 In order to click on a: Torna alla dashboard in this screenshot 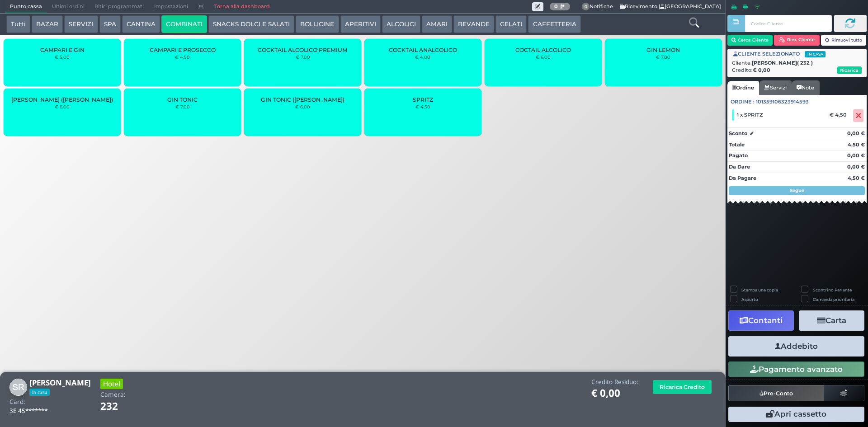, I will do `click(241, 6)`.